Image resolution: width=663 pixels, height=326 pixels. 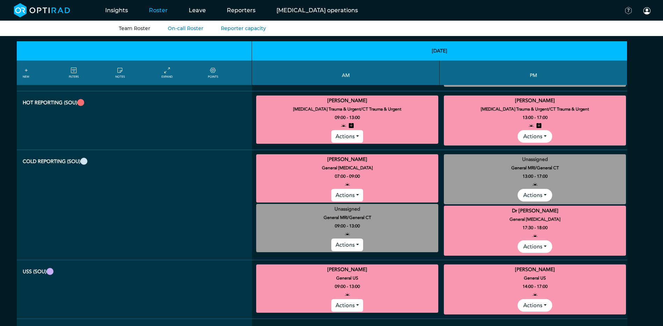 What do you see at coordinates (535, 286) in the screenshot?
I see `small: 14:00 - 17:00` at bounding box center [535, 286].